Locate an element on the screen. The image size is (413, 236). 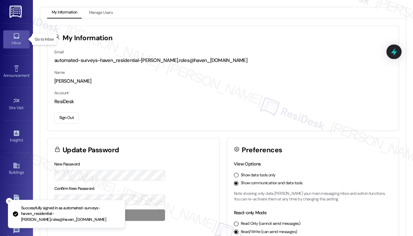
h3: Preferences is located at coordinates (262, 150).